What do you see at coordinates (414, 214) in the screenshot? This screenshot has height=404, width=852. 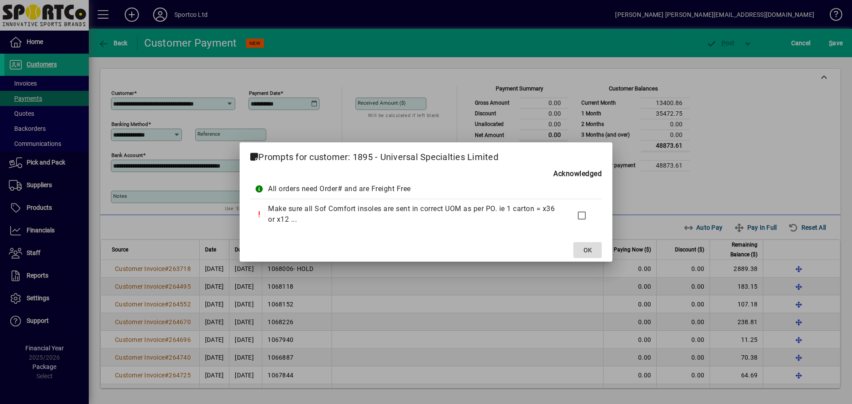 I see `div: Make sure all Sof Comfort insoles are sent in correct UOM as per PO. ie 1 carton = x36 or x12 ...` at bounding box center [414, 214].